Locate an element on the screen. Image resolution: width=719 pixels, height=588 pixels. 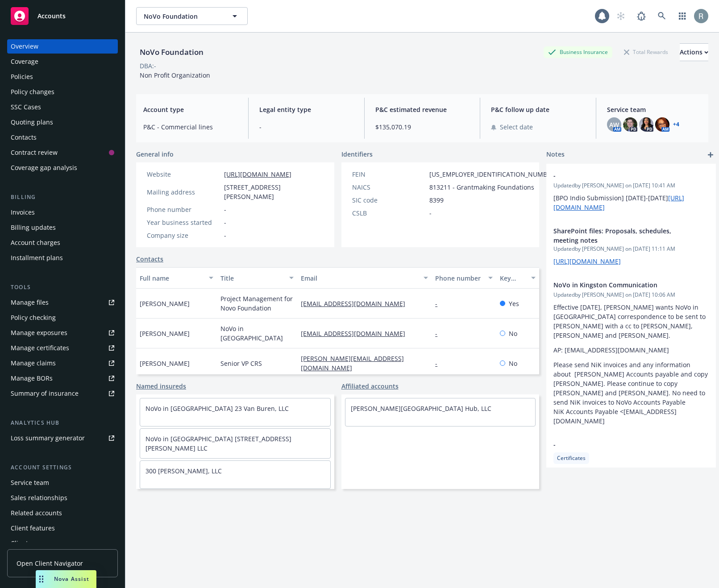
div: Billing updates is located at coordinates (33, 227).